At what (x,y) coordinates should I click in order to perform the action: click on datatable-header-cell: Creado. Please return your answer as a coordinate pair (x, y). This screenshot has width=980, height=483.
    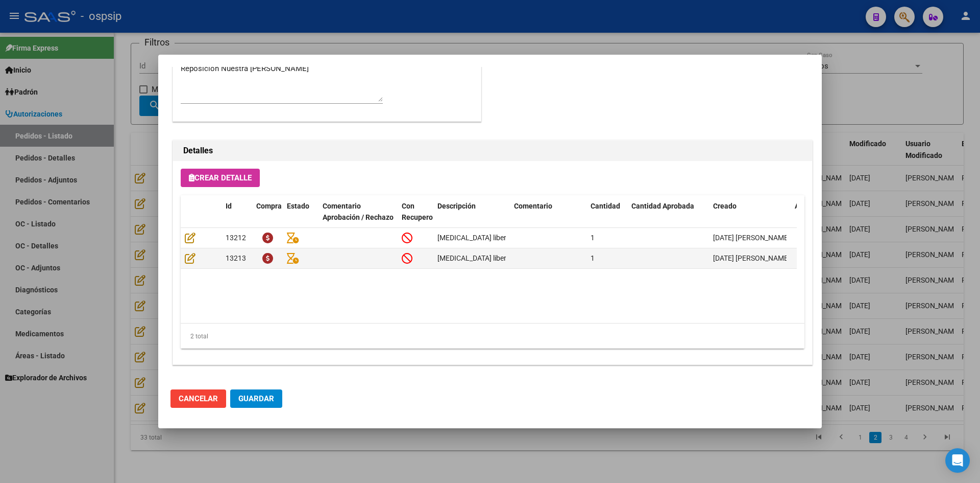
    Looking at the image, I should click on (750, 218).